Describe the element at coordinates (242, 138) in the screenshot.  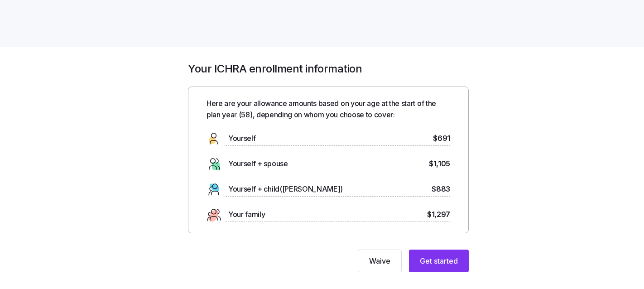
I see `span: Yourself` at that location.